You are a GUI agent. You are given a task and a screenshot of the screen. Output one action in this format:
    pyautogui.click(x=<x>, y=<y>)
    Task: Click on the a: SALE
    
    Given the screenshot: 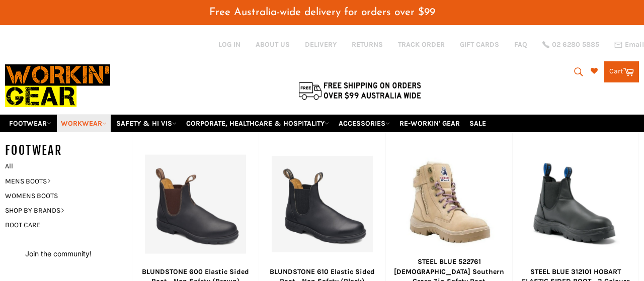 What is the action you would take?
    pyautogui.click(x=478, y=123)
    